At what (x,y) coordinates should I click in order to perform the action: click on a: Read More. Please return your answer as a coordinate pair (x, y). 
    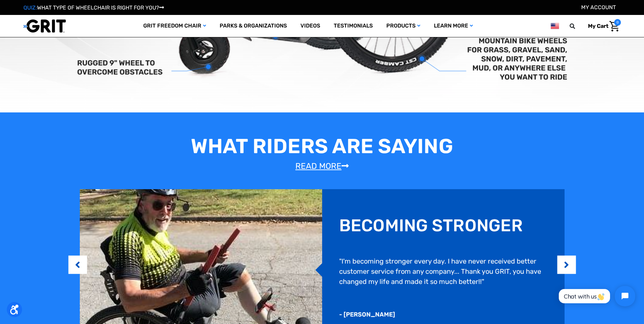
    Looking at the image, I should click on (322, 166).